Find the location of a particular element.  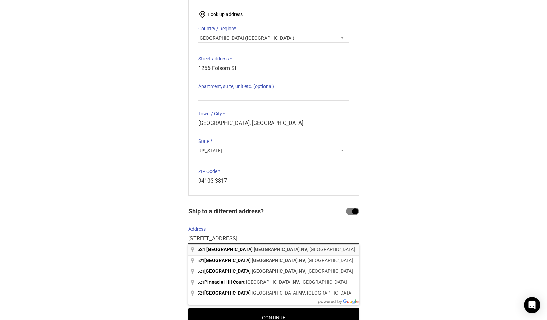

span: Country / Region is located at coordinates (274, 38).